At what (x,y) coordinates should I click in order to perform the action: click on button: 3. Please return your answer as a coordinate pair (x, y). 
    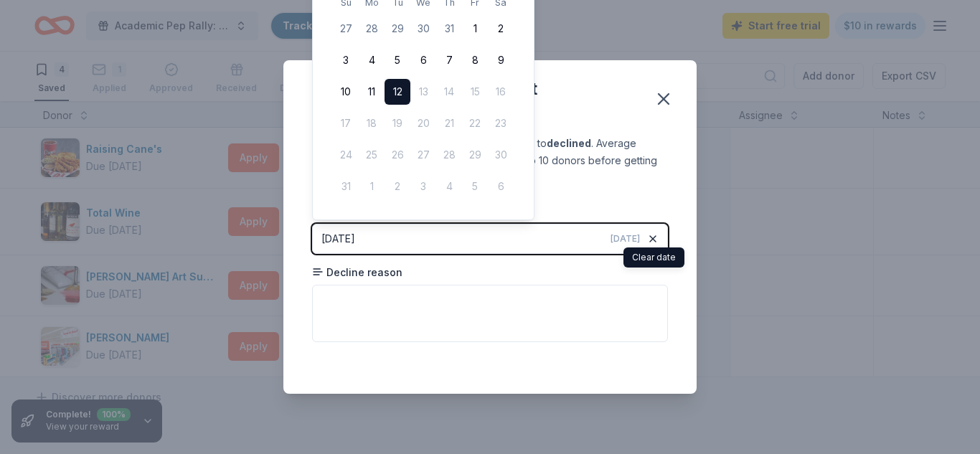
    Looking at the image, I should click on (346, 60).